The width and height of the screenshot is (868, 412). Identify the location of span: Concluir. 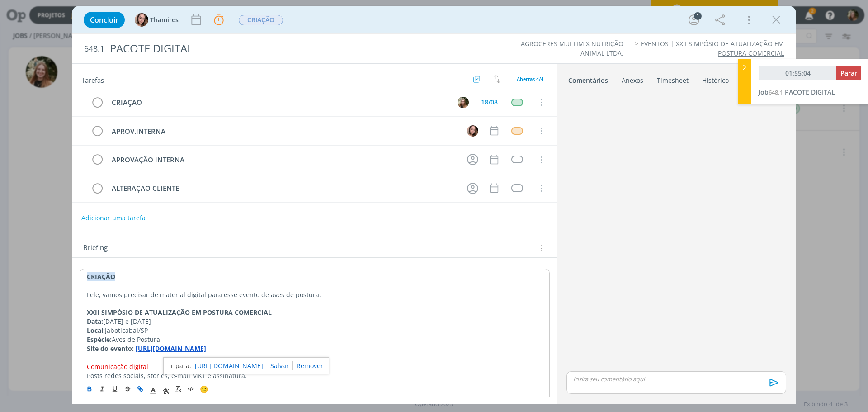
(104, 20).